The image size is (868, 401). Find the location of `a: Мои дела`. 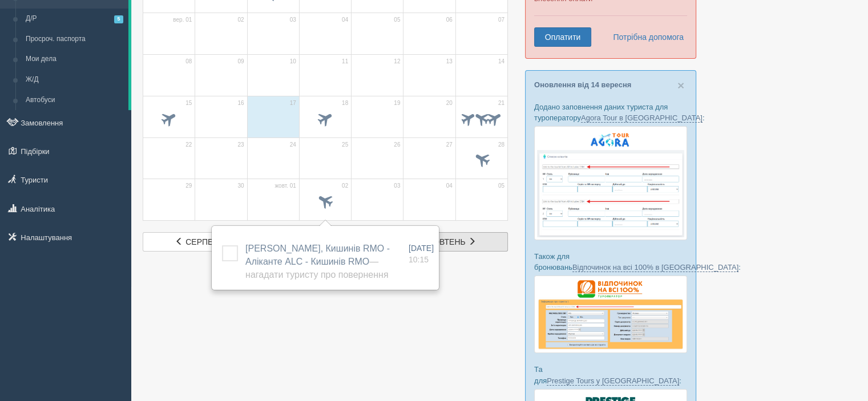

a: Мои дела is located at coordinates (74, 59).